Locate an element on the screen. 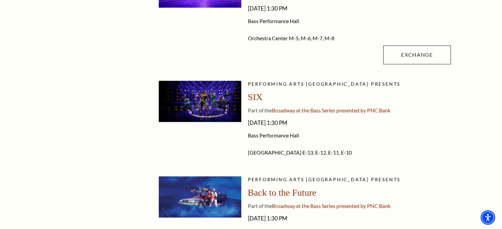 The width and height of the screenshot is (502, 229). img: six-pdp_desktop-1600x800.jpg is located at coordinates (200, 101).